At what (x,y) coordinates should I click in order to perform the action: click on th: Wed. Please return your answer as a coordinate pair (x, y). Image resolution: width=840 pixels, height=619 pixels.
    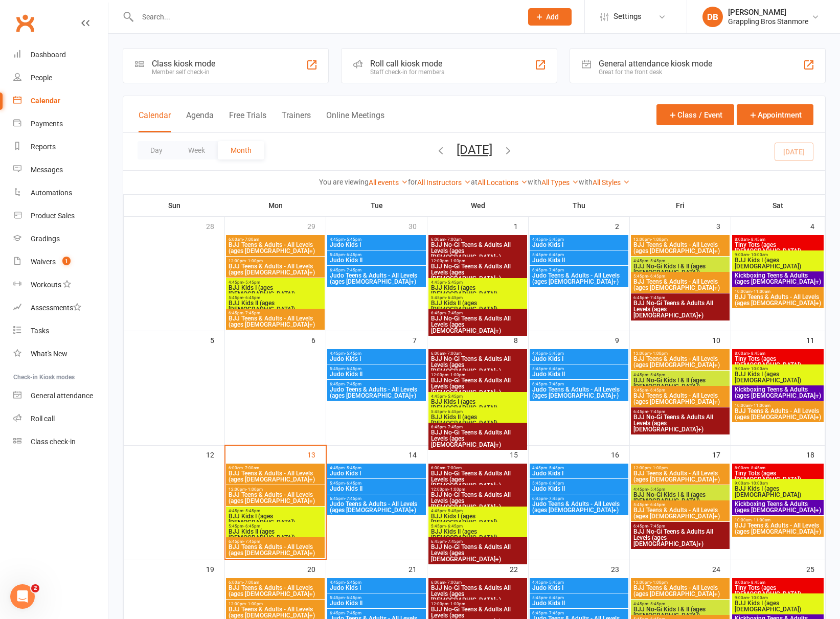
    Looking at the image, I should click on (478, 205).